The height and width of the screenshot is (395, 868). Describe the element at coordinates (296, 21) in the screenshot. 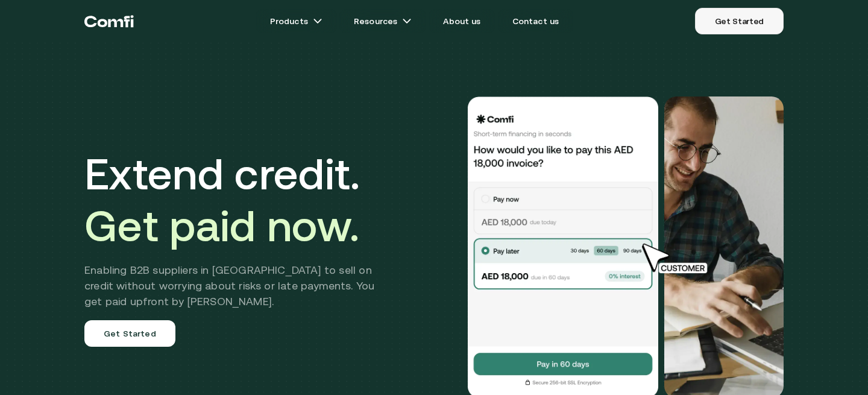

I see `a: Productsarrow icons` at that location.